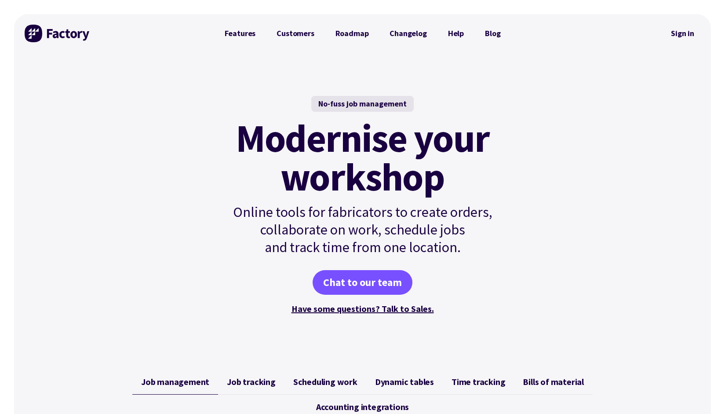 This screenshot has height=414, width=725. What do you see at coordinates (703, 393) in the screenshot?
I see `div: Chat Widget` at bounding box center [703, 393].